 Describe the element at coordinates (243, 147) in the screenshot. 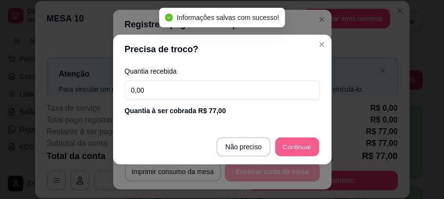

I see `button: Não preciso` at that location.